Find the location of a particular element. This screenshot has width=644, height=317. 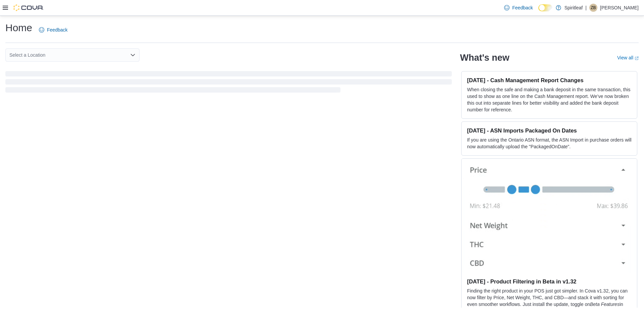

span: Dark Mode is located at coordinates (539, 11).